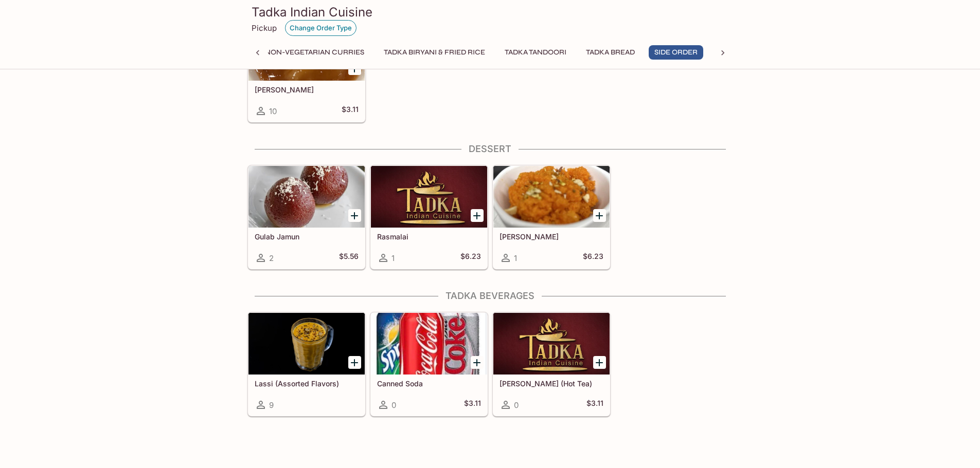 The height and width of the screenshot is (468, 980). Describe the element at coordinates (354, 362) in the screenshot. I see `button: Add Lassi (Assorted Flavors)` at that location.